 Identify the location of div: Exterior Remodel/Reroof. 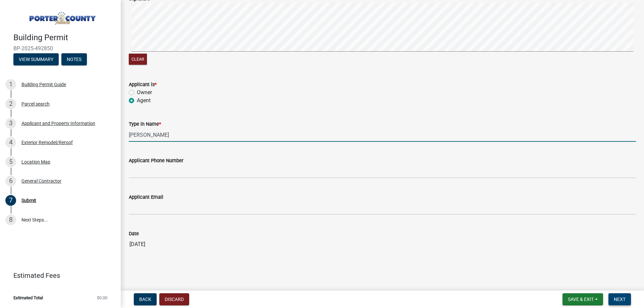
(47, 143).